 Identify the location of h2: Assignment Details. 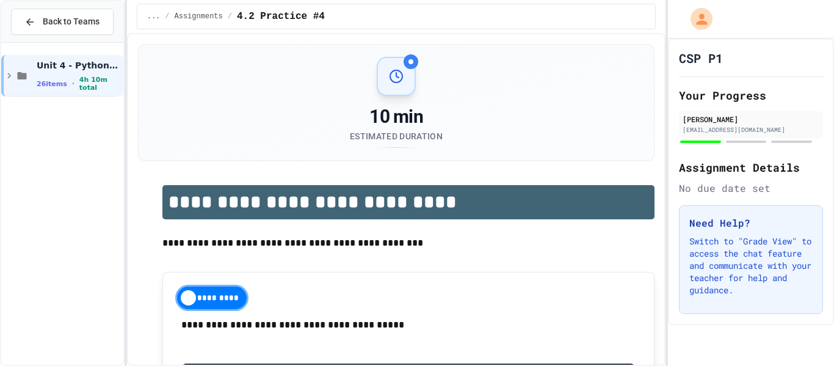
(751, 167).